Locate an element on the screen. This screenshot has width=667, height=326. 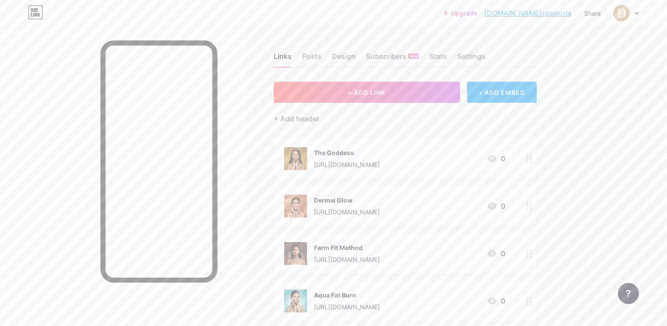
div: Dermal Glow is located at coordinates (347, 200).